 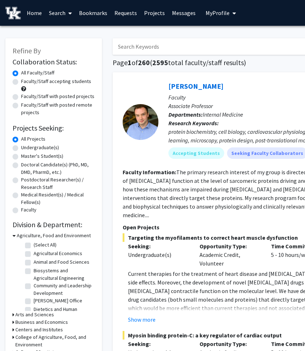 What do you see at coordinates (58, 184) in the screenshot?
I see `label: Postdoctoral Researcher(s) / Research Staff` at bounding box center [58, 184].